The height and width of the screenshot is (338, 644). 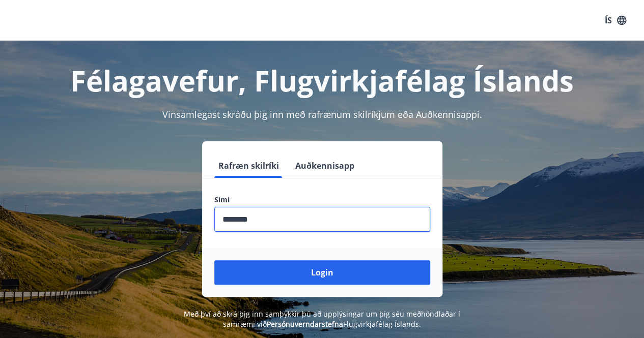 What do you see at coordinates (321, 319) in the screenshot?
I see `span: Með því að skrá þig inn samþykkir þú að upplýsingar um þig séu meðhöndlaðar í samræmi við Flugvir...` at bounding box center [321, 319].